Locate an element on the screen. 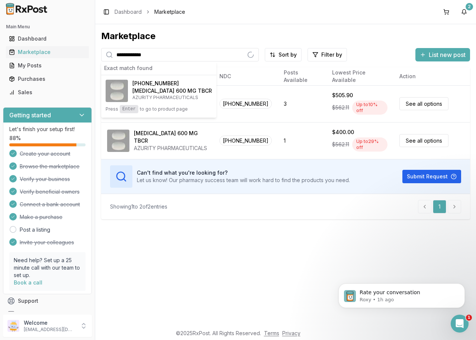 The width and height of the screenshot is (476, 340). span: Verify your business is located at coordinates (45, 179).